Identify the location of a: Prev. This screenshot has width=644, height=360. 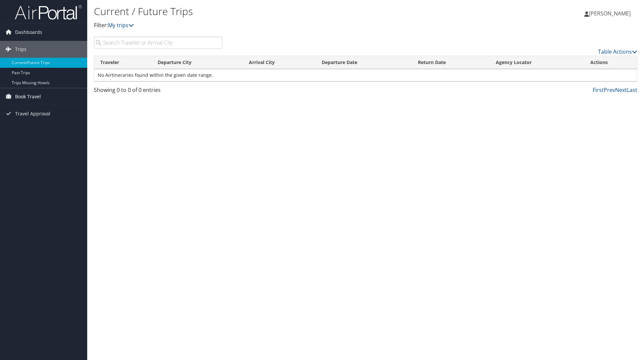
(609, 90).